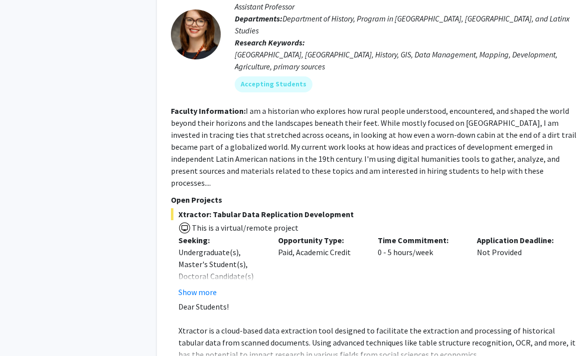 This screenshot has width=588, height=356. I want to click on b: Faculty Information:, so click(208, 111).